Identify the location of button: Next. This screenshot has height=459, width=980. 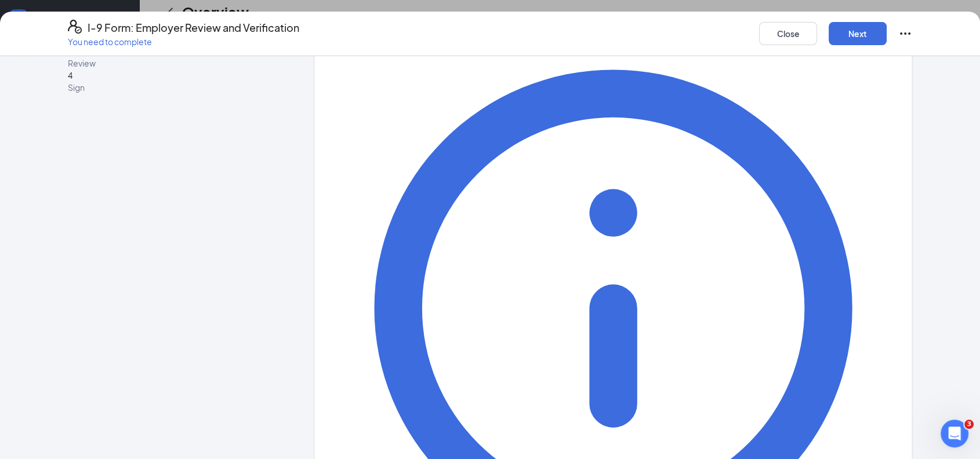
(858, 34).